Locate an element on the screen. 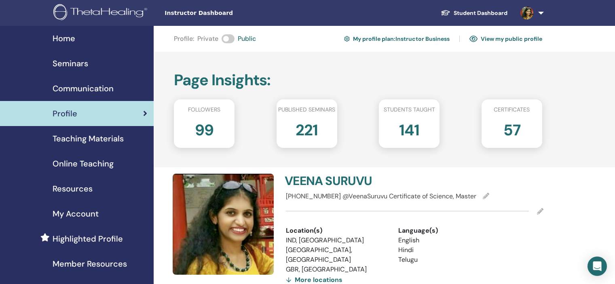 The height and width of the screenshot is (284, 615). a: Student Dashboard is located at coordinates (474, 13).